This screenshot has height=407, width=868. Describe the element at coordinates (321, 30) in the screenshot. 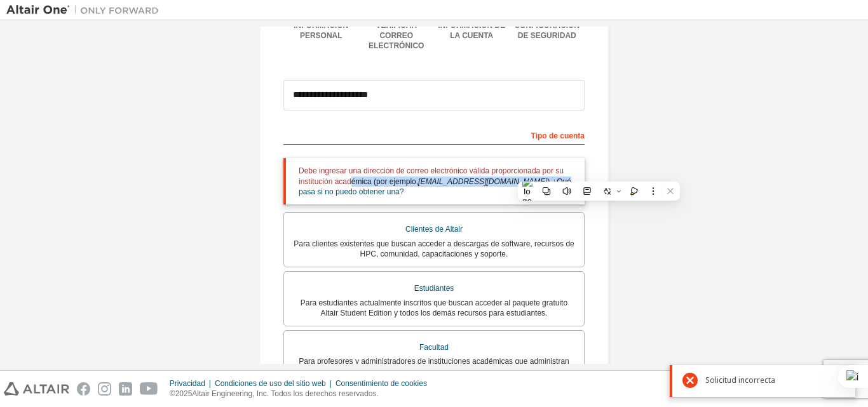

I see `font: Información personal` at that location.